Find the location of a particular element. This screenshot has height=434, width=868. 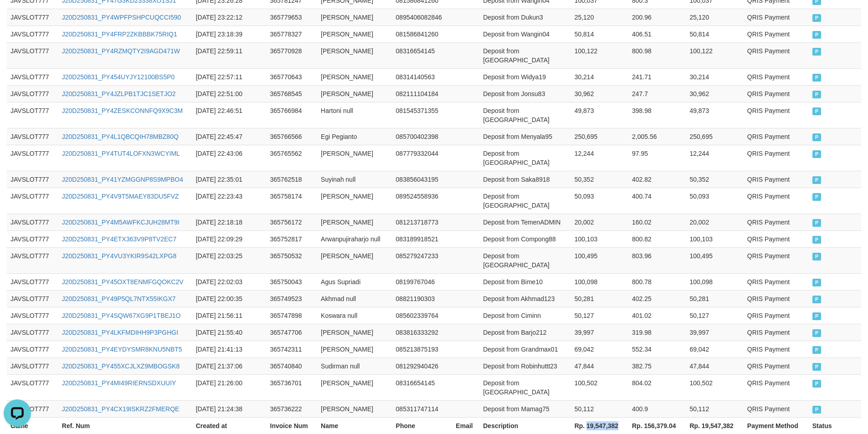

td: 803.96 is located at coordinates (657, 260).